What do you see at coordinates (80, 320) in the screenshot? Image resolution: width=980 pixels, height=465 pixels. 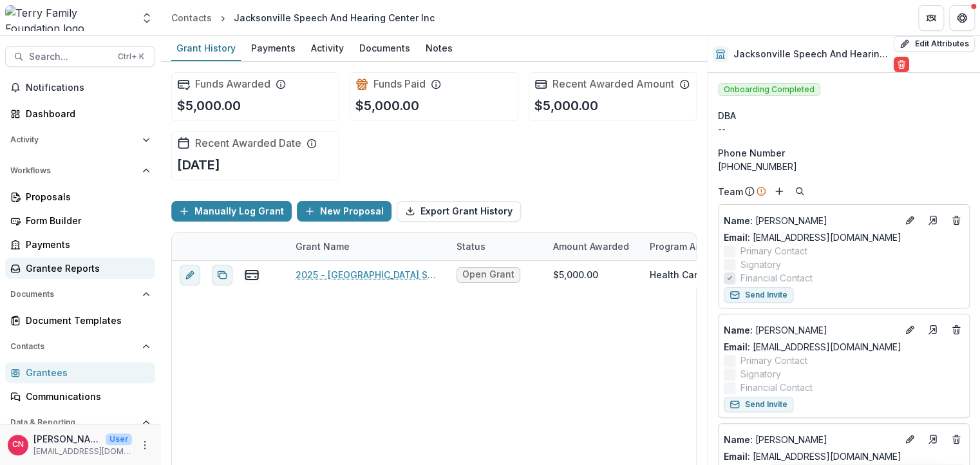 I see `a: Document Templates` at bounding box center [80, 320].